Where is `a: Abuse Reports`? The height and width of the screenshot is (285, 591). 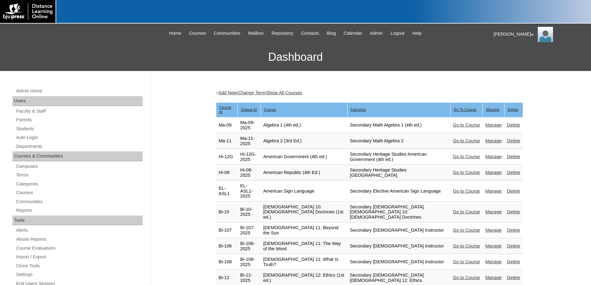
a: Abuse Reports is located at coordinates (79, 239).